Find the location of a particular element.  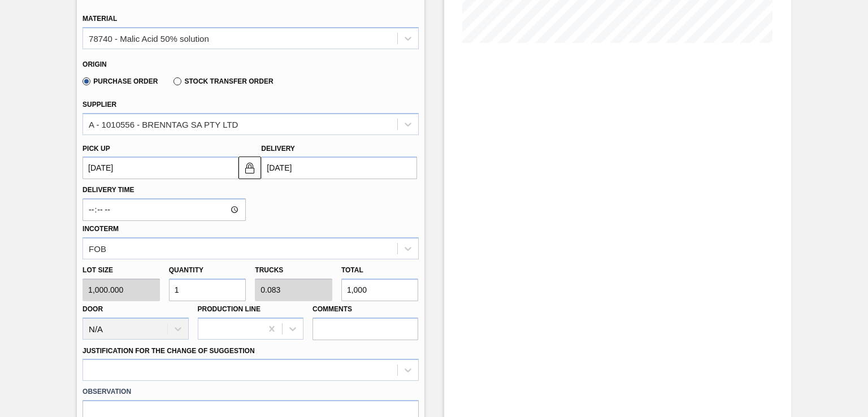

label: Total is located at coordinates (352, 270).